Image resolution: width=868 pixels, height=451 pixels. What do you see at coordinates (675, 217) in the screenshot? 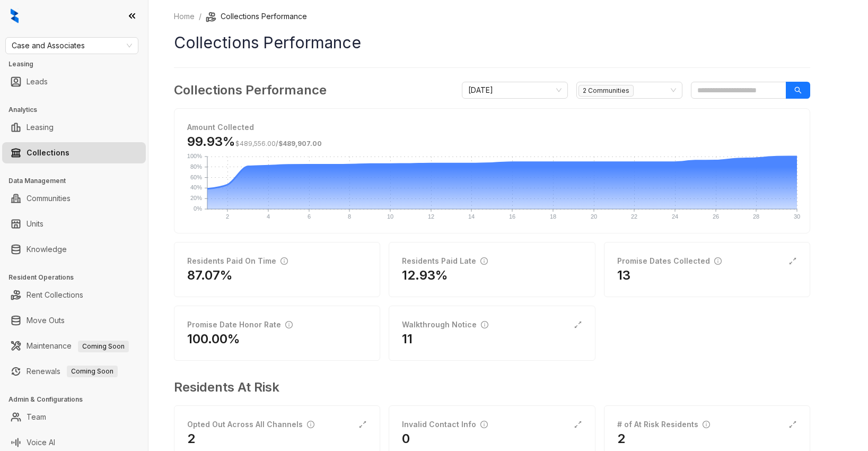
I see `text: 24` at bounding box center [675, 217].